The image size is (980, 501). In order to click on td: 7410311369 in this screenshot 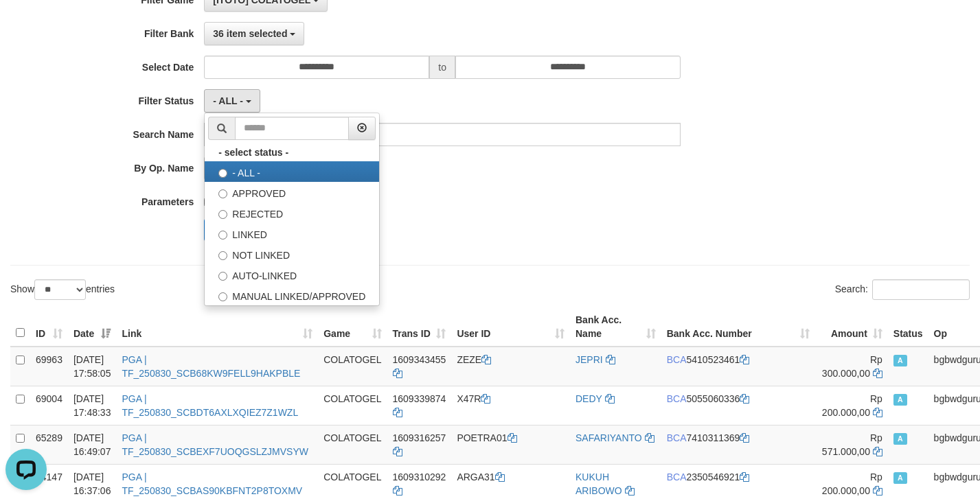, I will do `click(738, 444)`.